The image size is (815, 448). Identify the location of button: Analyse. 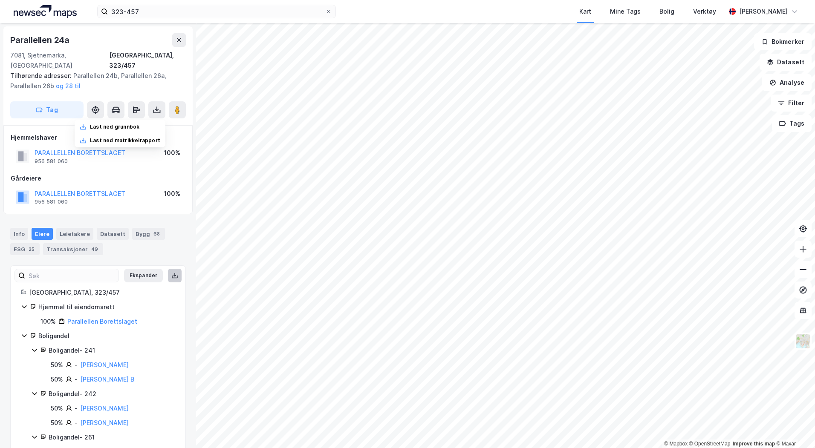
(787, 83).